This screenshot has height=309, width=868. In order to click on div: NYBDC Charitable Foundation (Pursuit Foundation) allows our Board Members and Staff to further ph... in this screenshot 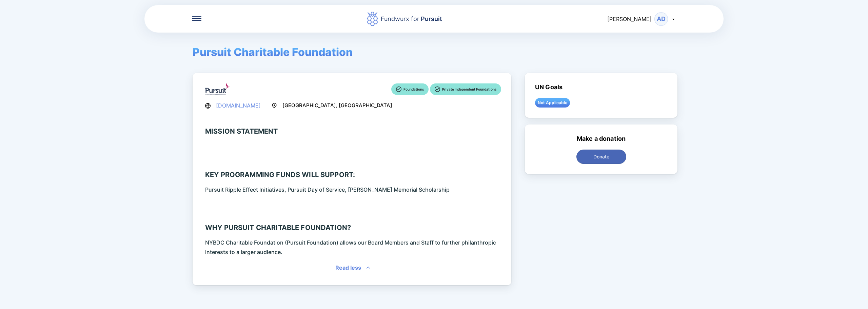, I will do `click(353, 247)`.